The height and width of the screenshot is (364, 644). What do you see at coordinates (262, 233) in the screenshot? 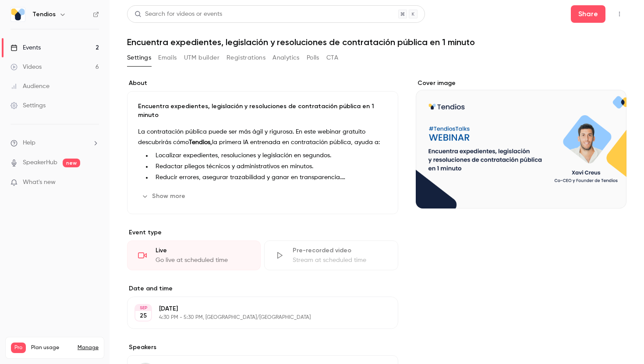
I see `p: Event type` at bounding box center [262, 233].